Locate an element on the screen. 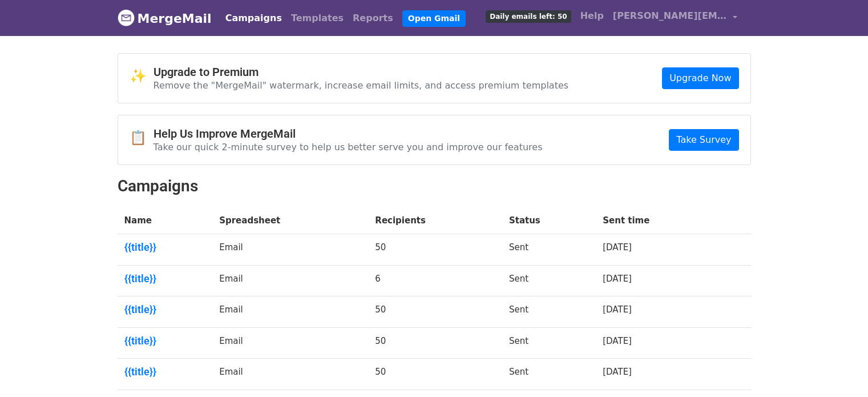 The image size is (868, 397). h2: Campaigns is located at coordinates (434, 186).